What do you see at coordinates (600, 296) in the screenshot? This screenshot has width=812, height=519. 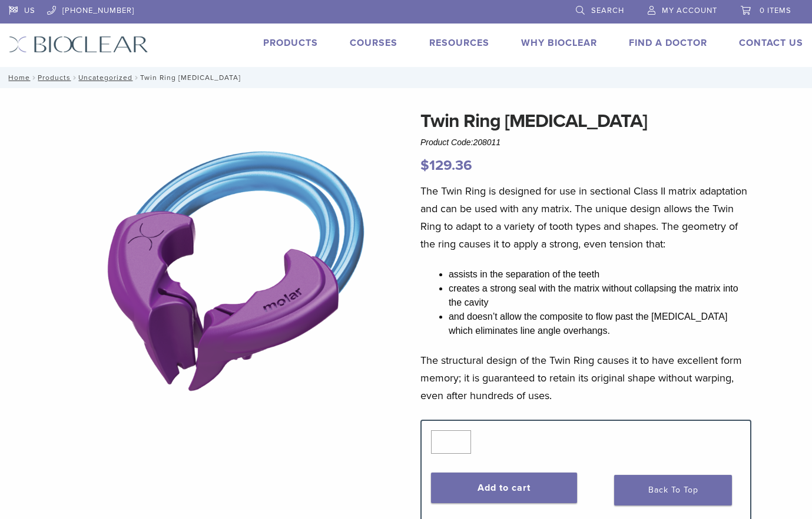 I see `li: creates a strong seal with the matrix without collapsing the matrix into the cavity` at bounding box center [600, 296].